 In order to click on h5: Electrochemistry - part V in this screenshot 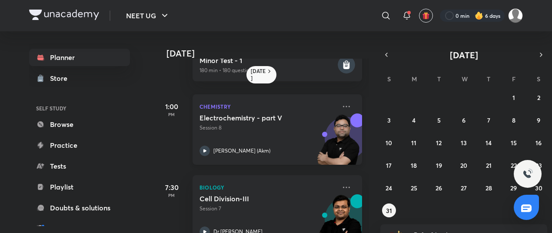, I will do `click(253, 118)`.